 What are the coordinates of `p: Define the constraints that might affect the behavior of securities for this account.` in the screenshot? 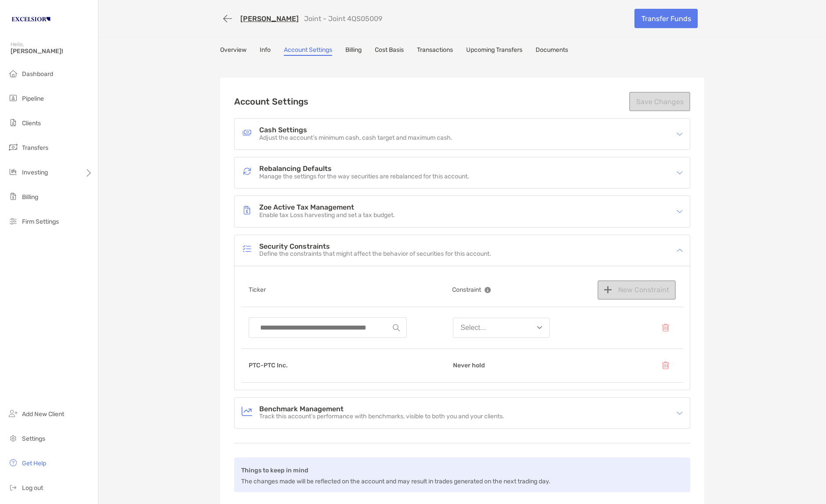 It's located at (375, 254).